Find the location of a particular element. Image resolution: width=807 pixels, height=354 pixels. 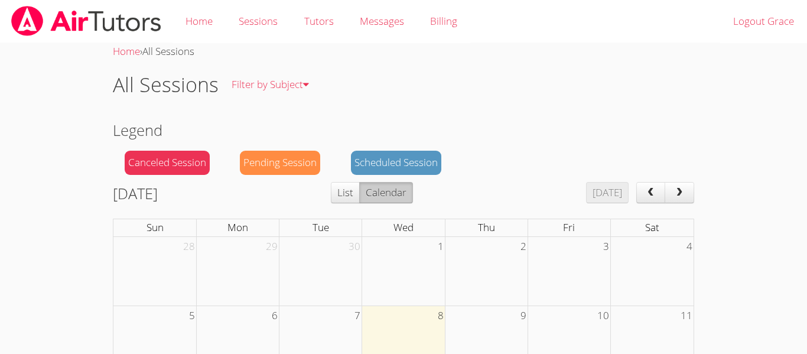

span: 30 is located at coordinates (355, 246).